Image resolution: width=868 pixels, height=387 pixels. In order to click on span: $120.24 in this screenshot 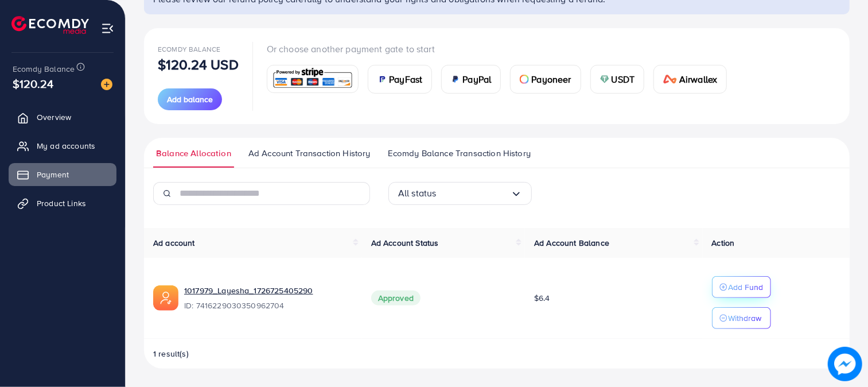, I will do `click(33, 83)`.